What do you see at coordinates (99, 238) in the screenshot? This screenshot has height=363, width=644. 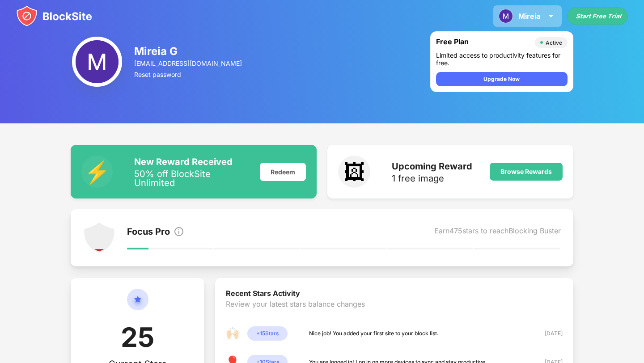 I see `img: points-level-1.svg` at bounding box center [99, 238].